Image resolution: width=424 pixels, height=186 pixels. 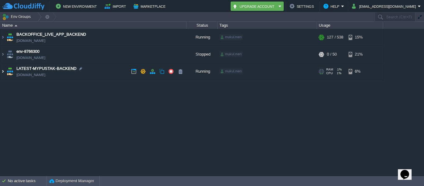 I want to click on button: Upgrade Account, so click(x=254, y=6).